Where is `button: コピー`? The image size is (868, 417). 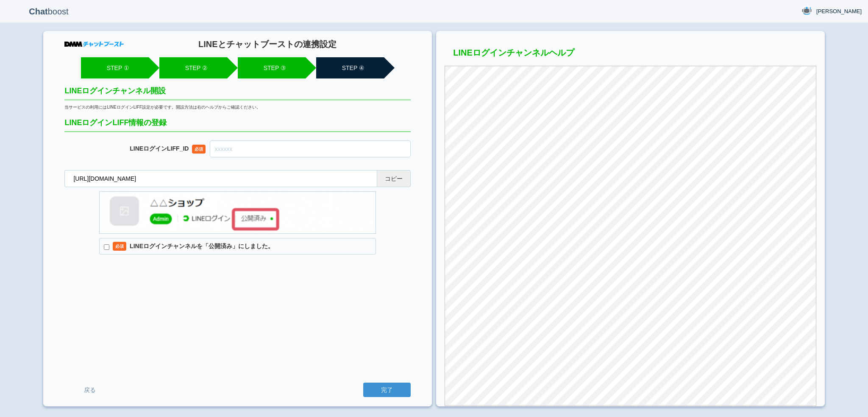 button: コピー is located at coordinates (394, 179).